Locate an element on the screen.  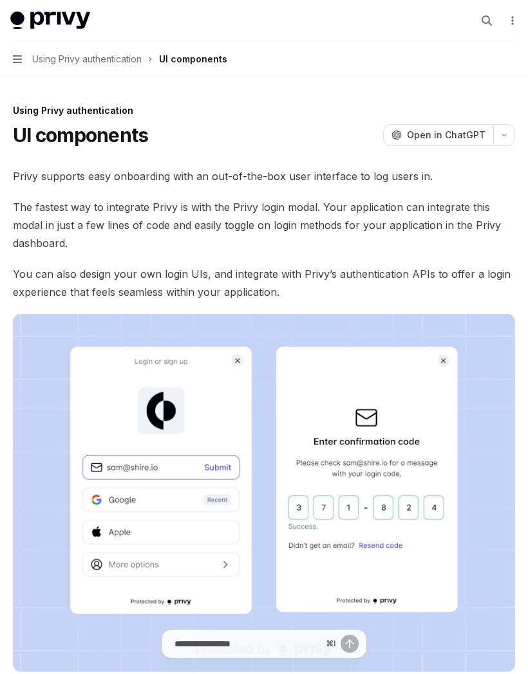
button: More actions is located at coordinates (511, 21).